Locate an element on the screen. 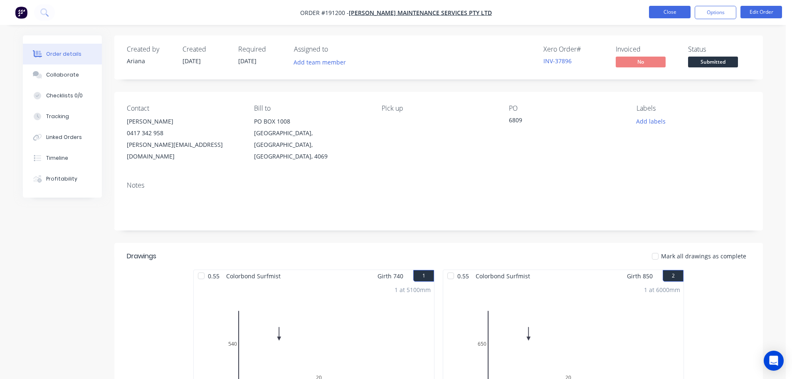 This screenshot has height=379, width=792. button: Add labels is located at coordinates (651, 121).